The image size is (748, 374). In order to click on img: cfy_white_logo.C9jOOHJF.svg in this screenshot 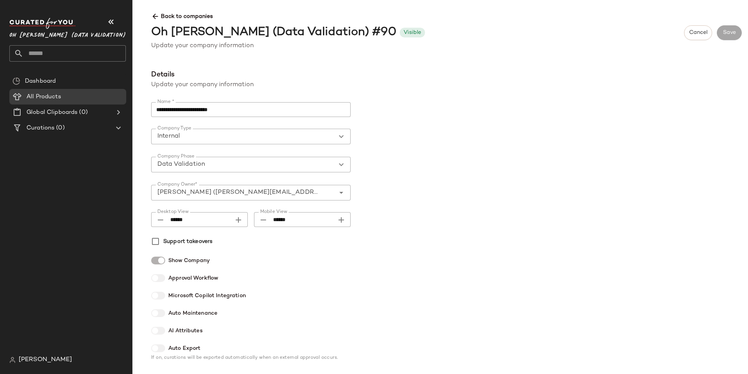, I will do `click(42, 23)`.